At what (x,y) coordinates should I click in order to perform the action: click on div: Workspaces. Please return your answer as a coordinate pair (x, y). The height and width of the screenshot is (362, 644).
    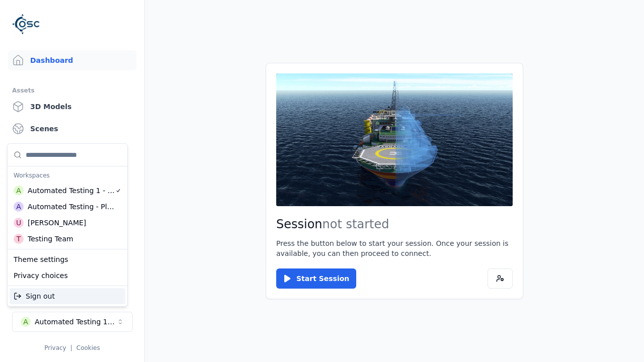
    Looking at the image, I should click on (68, 175).